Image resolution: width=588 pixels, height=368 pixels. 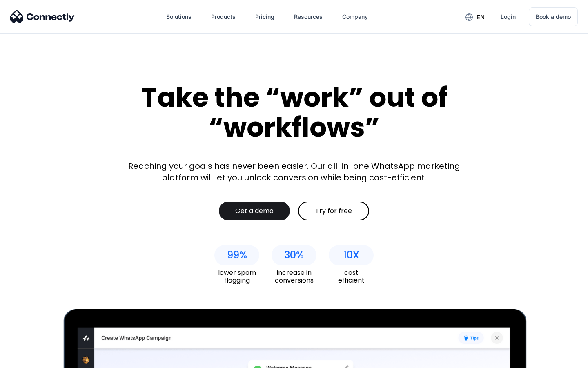 What do you see at coordinates (508, 17) in the screenshot?
I see `a: Login` at bounding box center [508, 17].